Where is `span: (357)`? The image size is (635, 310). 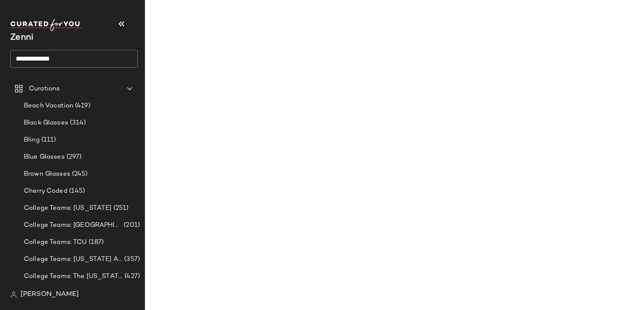 span: (357) is located at coordinates (131, 259).